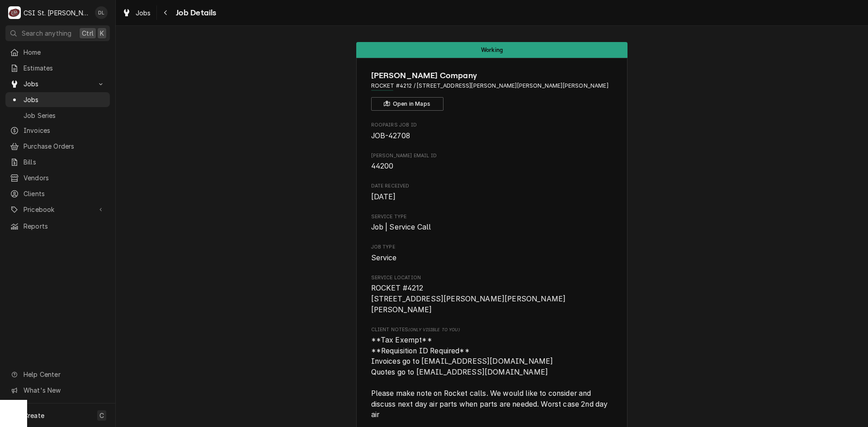 The width and height of the screenshot is (868, 427). What do you see at coordinates (492, 90) in the screenshot?
I see `div: Client Information` at bounding box center [492, 90].